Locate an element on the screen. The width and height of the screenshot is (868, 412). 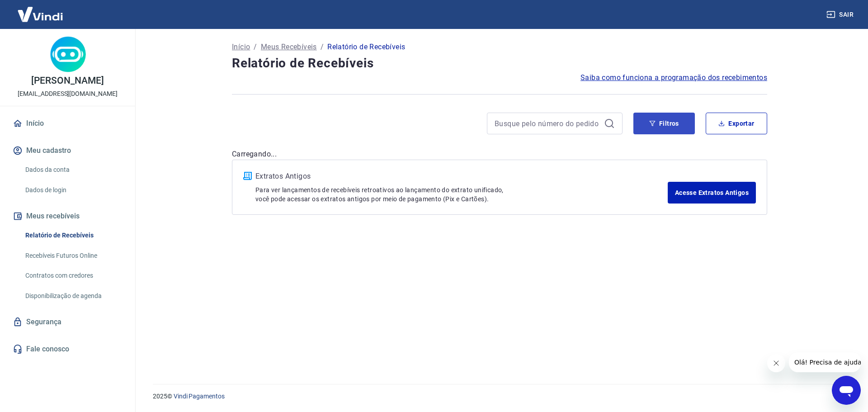
p: Início is located at coordinates (241, 47).